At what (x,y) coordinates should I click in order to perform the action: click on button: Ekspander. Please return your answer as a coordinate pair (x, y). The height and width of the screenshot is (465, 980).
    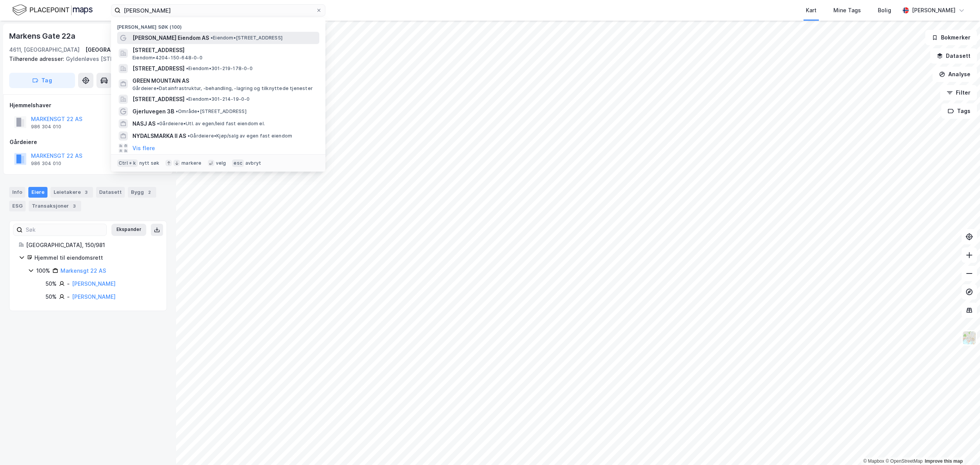
    Looking at the image, I should click on (129, 230).